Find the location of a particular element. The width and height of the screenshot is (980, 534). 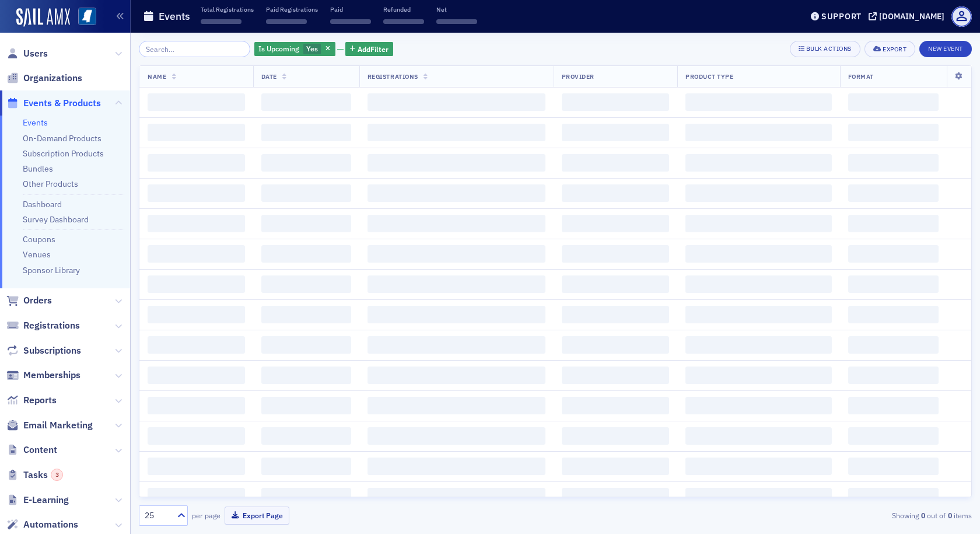

a: Coupons is located at coordinates (39, 239).